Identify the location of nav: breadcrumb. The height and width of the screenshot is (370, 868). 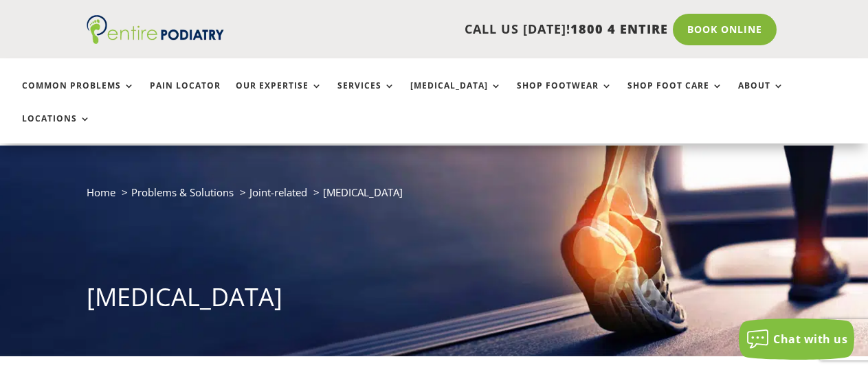
(434, 197).